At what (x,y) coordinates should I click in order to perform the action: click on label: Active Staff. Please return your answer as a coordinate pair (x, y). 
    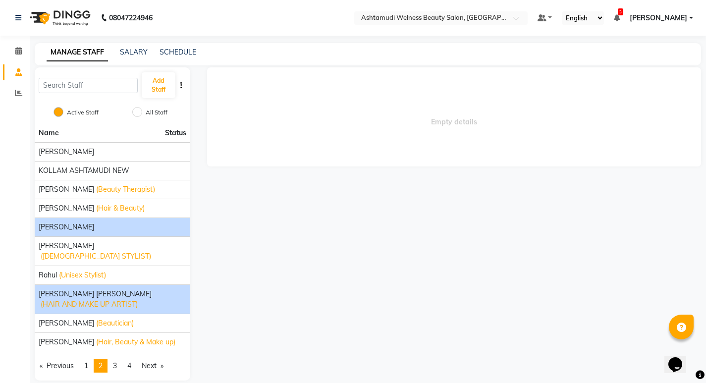
    Looking at the image, I should click on (83, 112).